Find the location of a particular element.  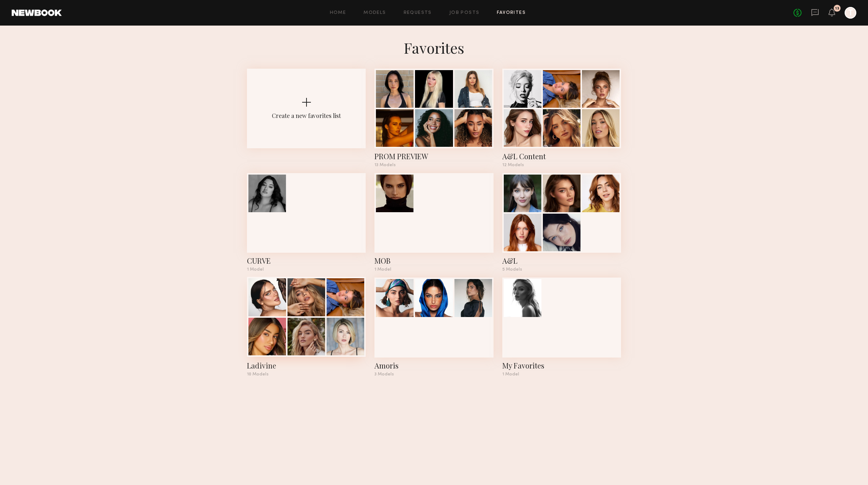

a: Models is located at coordinates (375, 13).